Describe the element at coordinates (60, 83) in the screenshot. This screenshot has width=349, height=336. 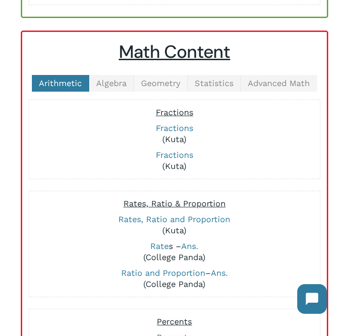
I see `span: Arithmetic` at that location.